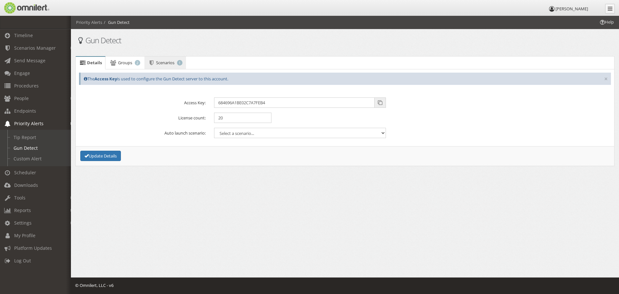 This screenshot has height=294, width=619. Describe the element at coordinates (125, 63) in the screenshot. I see `a: Groups 2` at that location.